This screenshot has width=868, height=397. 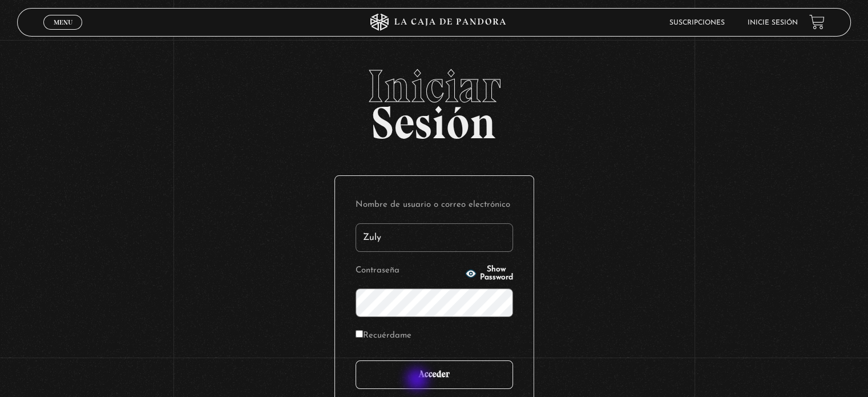 I want to click on a: Suscripciones, so click(x=697, y=23).